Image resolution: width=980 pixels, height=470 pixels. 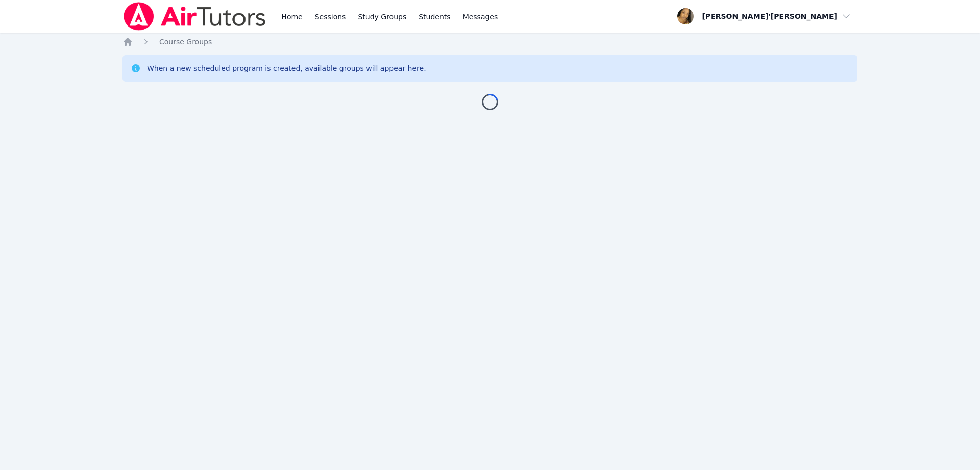 What do you see at coordinates (480, 17) in the screenshot?
I see `span: Messages` at bounding box center [480, 17].